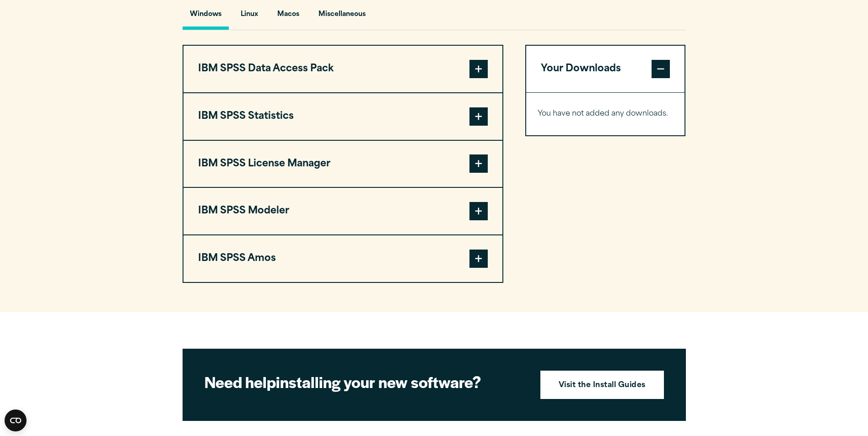  What do you see at coordinates (342, 211) in the screenshot?
I see `button: IBM SPSS Modeler` at bounding box center [342, 211].